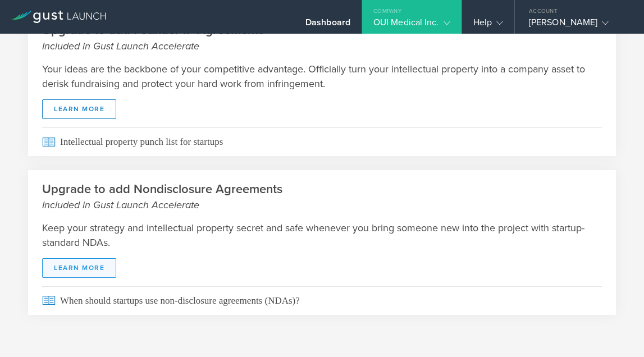 The height and width of the screenshot is (357, 644). What do you see at coordinates (322, 196) in the screenshot?
I see `h2: Upgrade to add Nondisclosure Agreements` at bounding box center [322, 196].